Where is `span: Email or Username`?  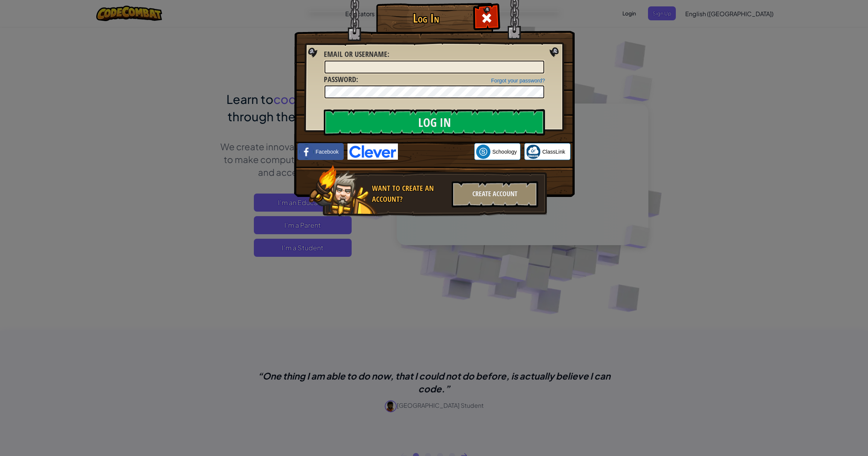 span: Email or Username is located at coordinates (355, 54).